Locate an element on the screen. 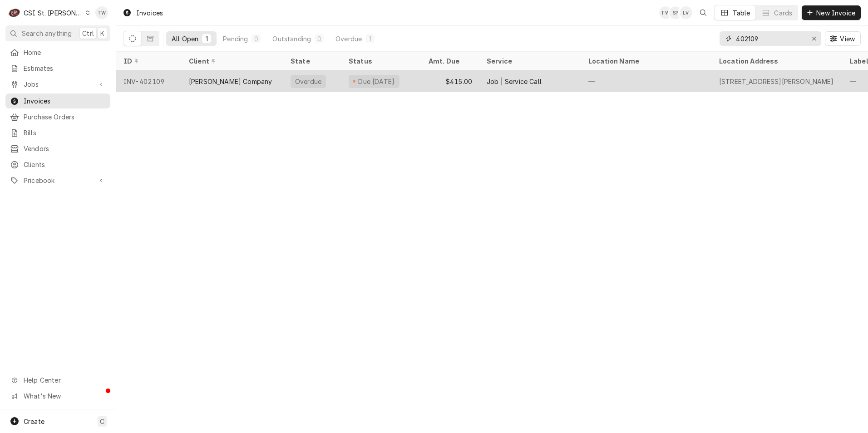  span: Clients is located at coordinates (65, 164).